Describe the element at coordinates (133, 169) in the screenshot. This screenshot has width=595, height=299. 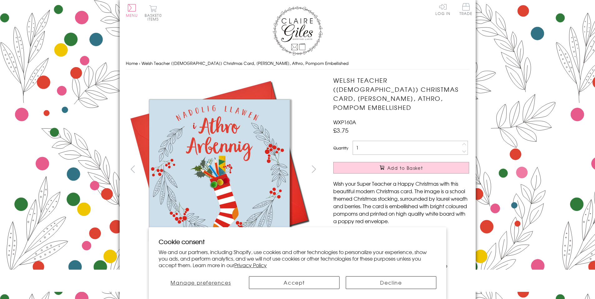
I see `button: prev` at that location.